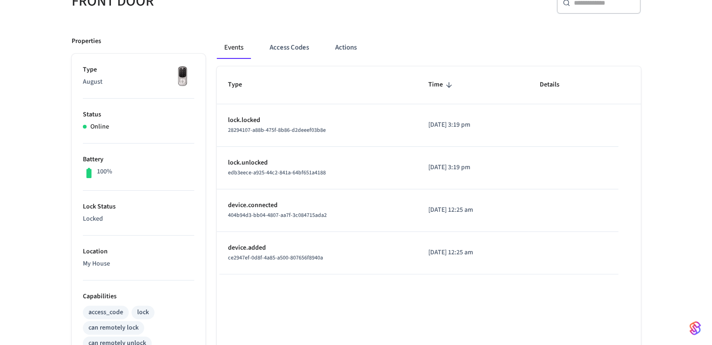 This screenshot has width=712, height=345. I want to click on div: can remotely lock, so click(113, 328).